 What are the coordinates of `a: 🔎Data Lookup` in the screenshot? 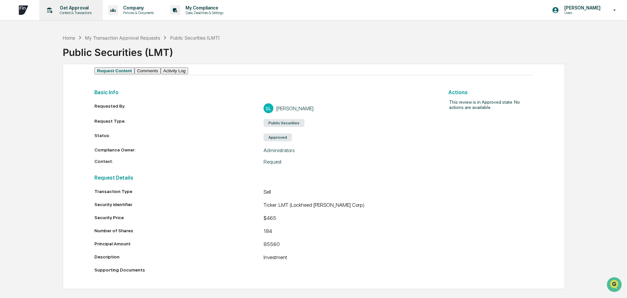 It's located at (24, 98).